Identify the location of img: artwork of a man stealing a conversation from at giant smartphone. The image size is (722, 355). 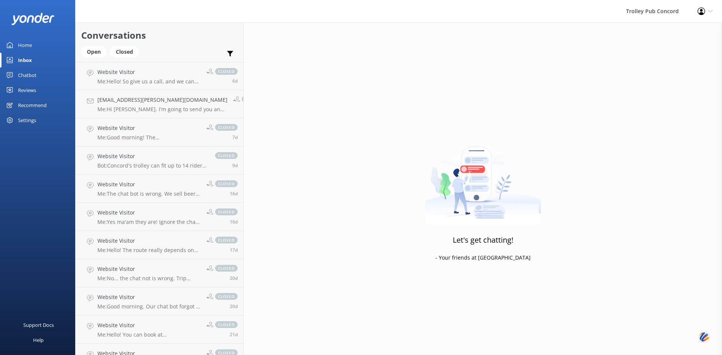
(483, 178).